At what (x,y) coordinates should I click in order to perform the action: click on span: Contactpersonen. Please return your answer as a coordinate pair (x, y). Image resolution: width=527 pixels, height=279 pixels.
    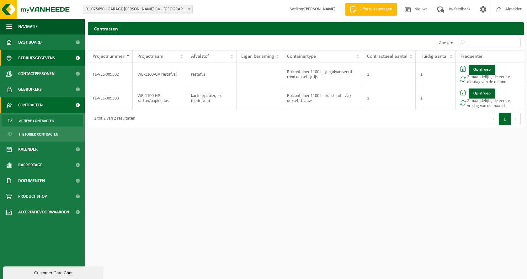
    Looking at the image, I should click on (36, 74).